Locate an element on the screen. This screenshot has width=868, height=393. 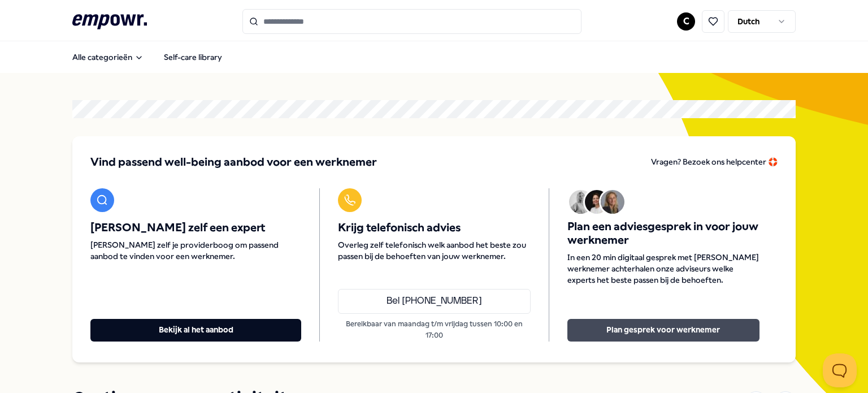
p: Bereikbaar van maandag t/m vrijdag tussen 10:00 en 17:00 is located at coordinates (434, 330).